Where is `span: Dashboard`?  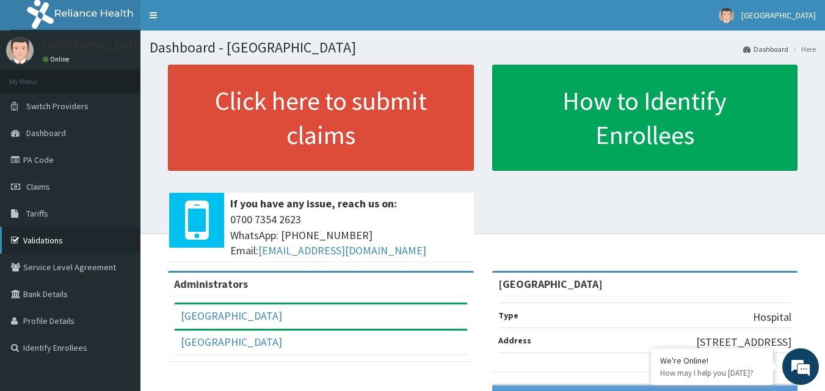
span: Dashboard is located at coordinates (46, 133).